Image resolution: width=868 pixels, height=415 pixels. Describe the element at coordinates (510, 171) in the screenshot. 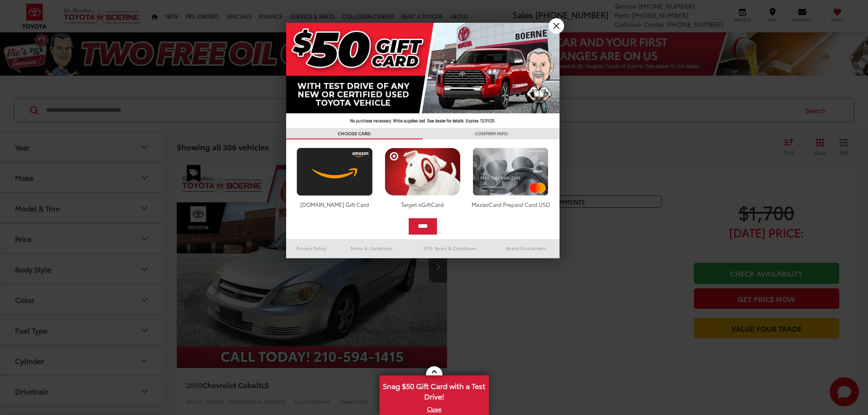

I see `img: mastercard.png` at that location.